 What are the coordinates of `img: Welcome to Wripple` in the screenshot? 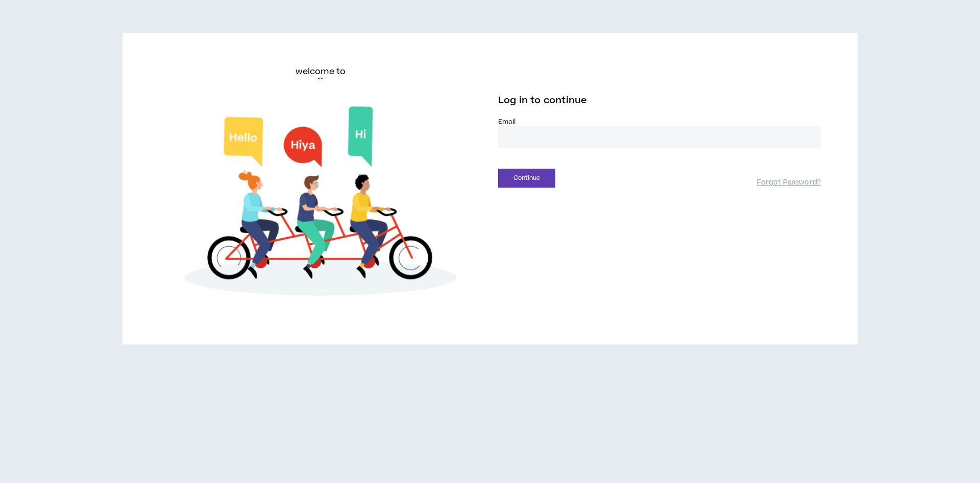 It's located at (321, 204).